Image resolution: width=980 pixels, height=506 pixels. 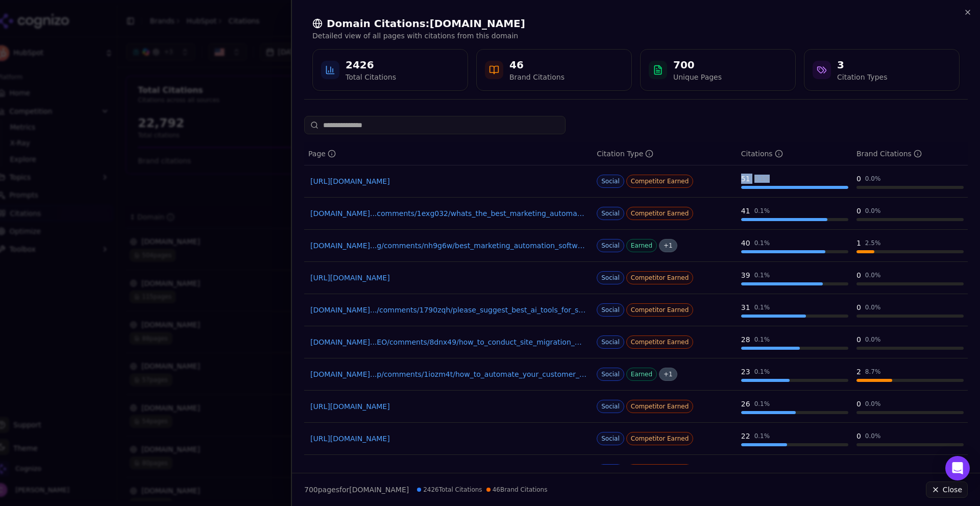 What do you see at coordinates (862, 77) in the screenshot?
I see `div: Citation Types` at bounding box center [862, 77].